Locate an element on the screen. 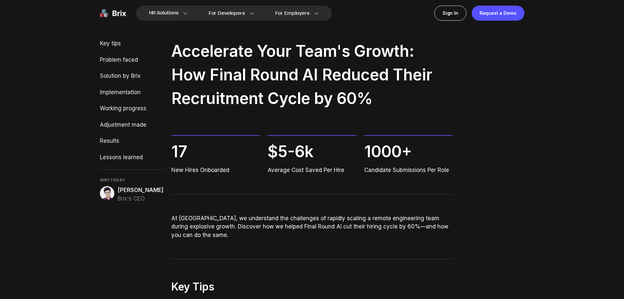 The image size is (624, 299). h2: Key Tips is located at coordinates (312, 286).